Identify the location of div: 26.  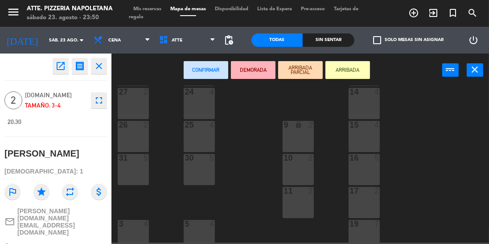
(119, 125).